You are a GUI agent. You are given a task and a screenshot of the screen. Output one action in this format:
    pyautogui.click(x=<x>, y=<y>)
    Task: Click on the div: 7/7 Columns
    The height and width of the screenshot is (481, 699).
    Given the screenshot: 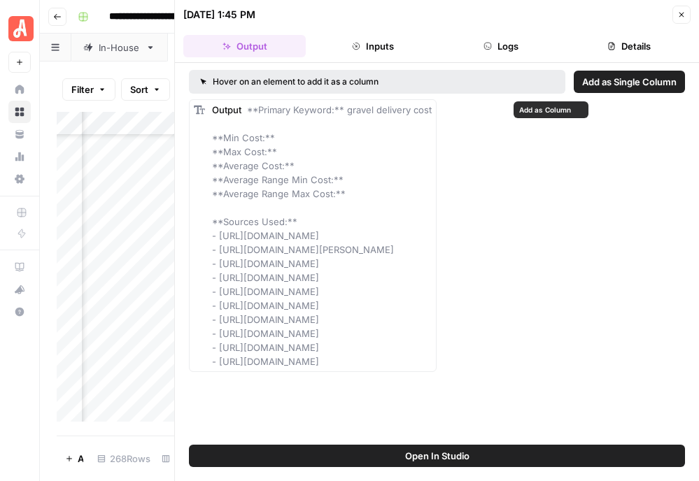 What is the action you would take?
    pyautogui.click(x=194, y=459)
    